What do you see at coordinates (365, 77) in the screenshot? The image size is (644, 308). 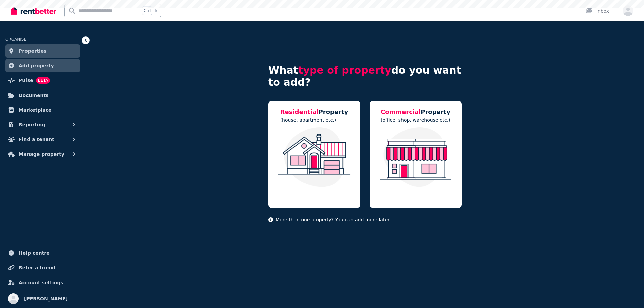 I see `h4: What do you want to add?` at bounding box center [365, 77].